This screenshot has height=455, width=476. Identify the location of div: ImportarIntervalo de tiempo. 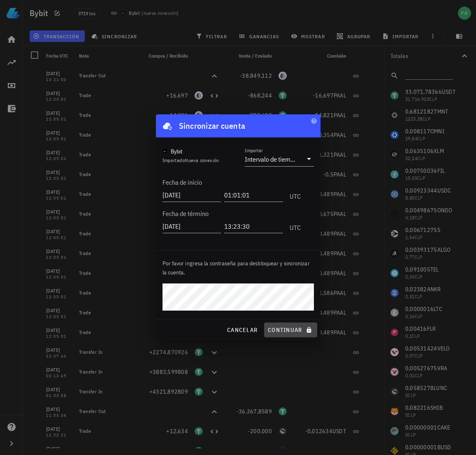
(279, 159).